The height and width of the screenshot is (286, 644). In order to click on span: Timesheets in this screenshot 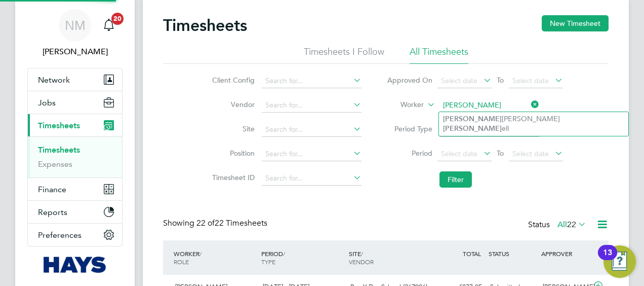, I will do `click(58, 125)`.